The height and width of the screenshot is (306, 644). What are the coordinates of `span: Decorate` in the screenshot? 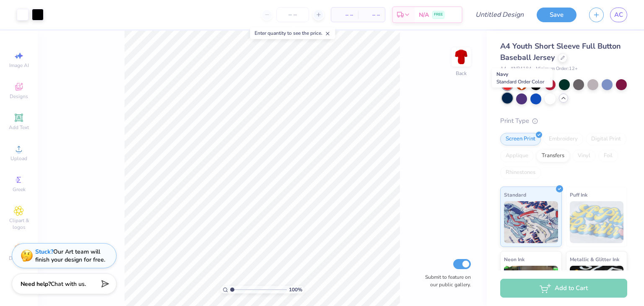 It's located at (19, 258).